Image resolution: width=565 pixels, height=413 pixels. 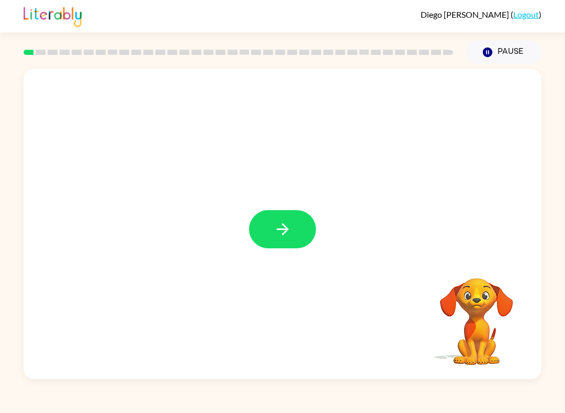 What do you see at coordinates (526, 14) in the screenshot?
I see `a: Logout` at bounding box center [526, 14].